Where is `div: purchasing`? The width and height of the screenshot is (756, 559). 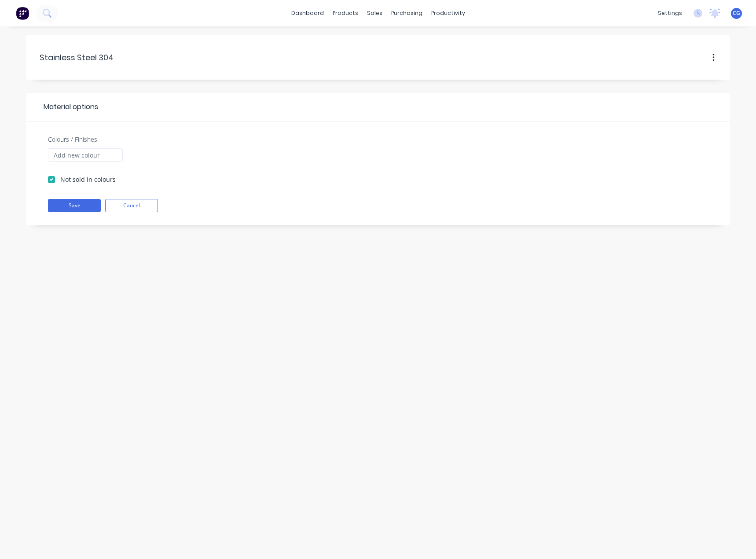 div: purchasing is located at coordinates (407, 14).